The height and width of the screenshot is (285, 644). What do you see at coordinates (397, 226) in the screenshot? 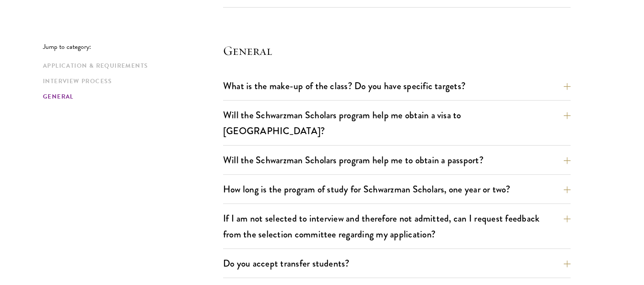
I see `button: If I am not selected to interview and therefore not admitted, can I request feedback from the sel...` at bounding box center [397, 226].